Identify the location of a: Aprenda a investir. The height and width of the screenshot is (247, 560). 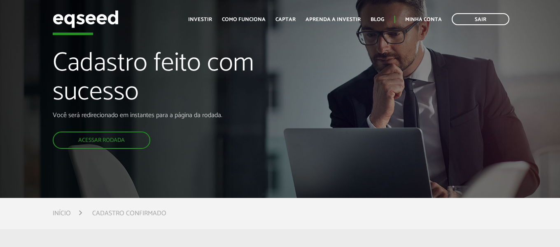
(333, 19).